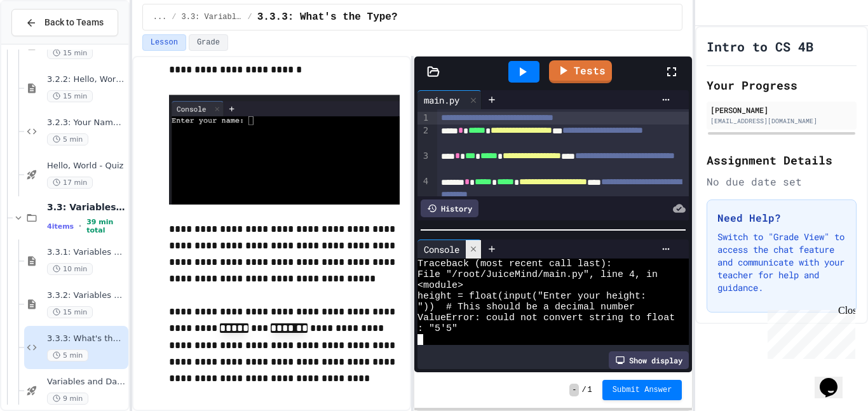 The image size is (868, 411). I want to click on span: 4 items, so click(60, 226).